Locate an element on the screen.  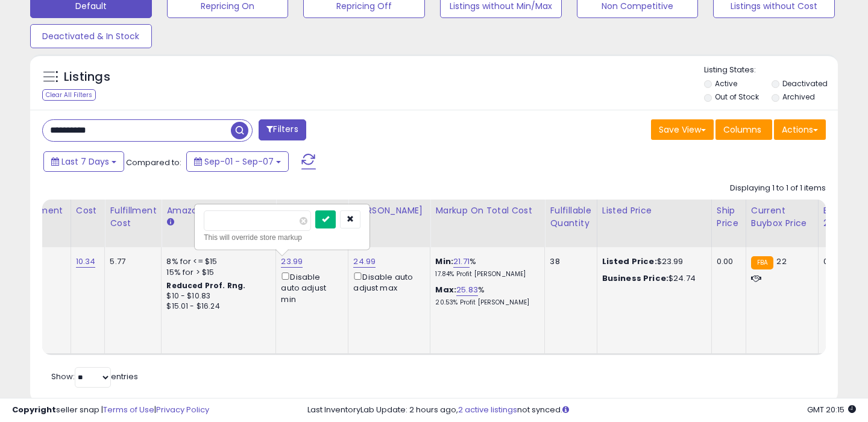
label: Active is located at coordinates (726, 83).